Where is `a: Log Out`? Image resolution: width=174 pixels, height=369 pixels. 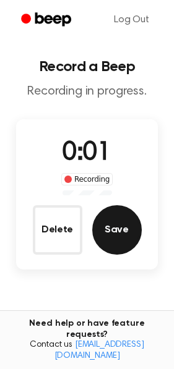 a: Log Out is located at coordinates (131, 20).